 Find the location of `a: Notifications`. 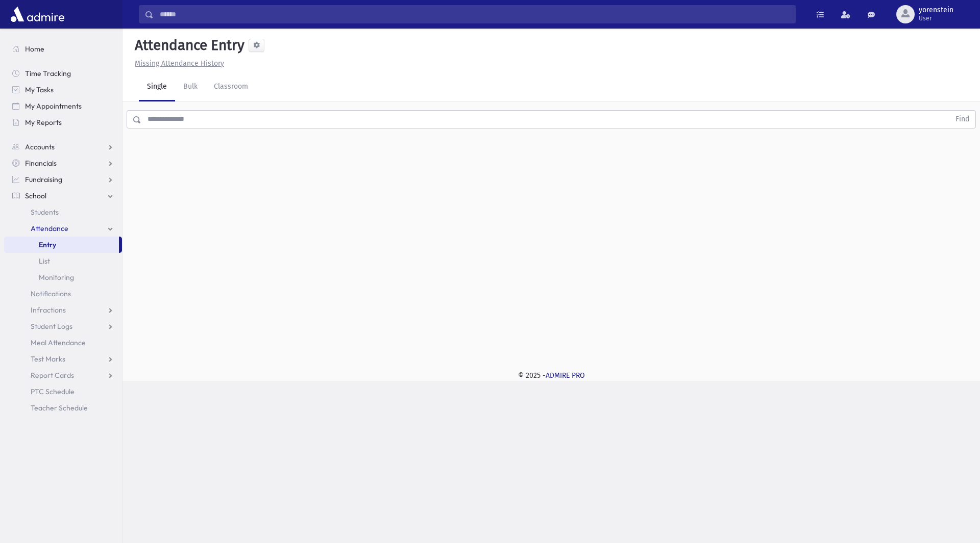

a: Notifications is located at coordinates (63, 294).